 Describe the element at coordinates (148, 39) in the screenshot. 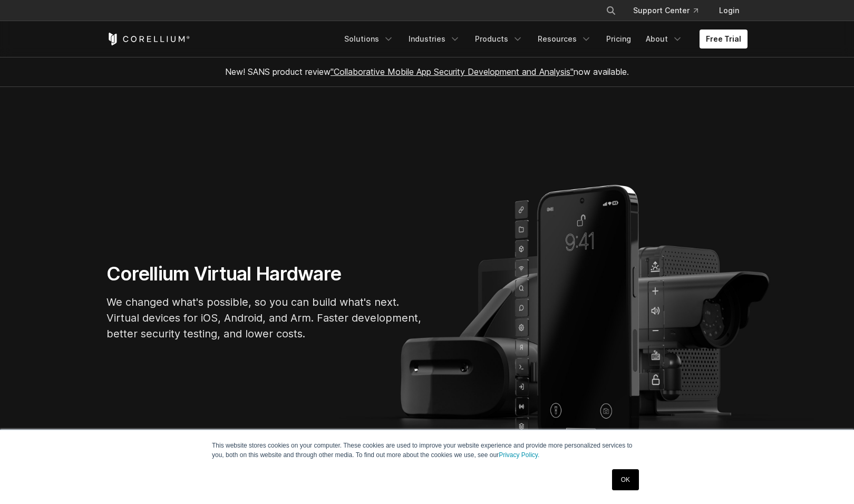

I see `a: Corellium Home` at that location.